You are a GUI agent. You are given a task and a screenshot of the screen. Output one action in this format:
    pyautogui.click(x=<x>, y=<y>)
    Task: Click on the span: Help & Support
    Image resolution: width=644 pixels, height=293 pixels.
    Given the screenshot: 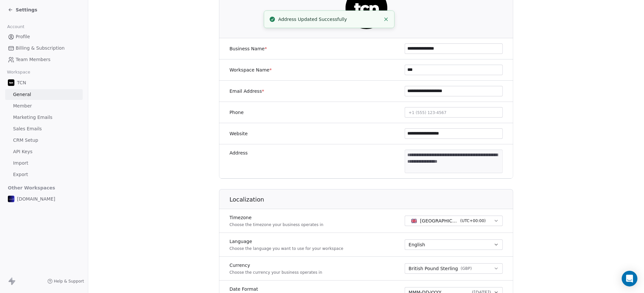 What is the action you would take?
    pyautogui.click(x=69, y=281)
    